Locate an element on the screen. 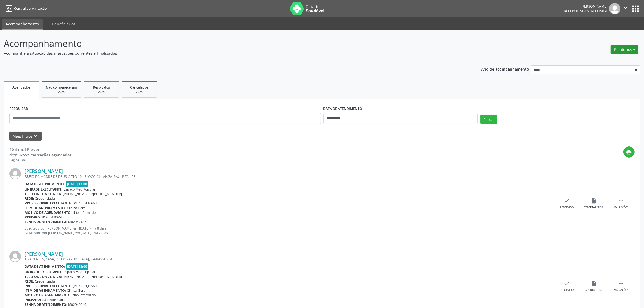  a: Acompanhamento is located at coordinates (22, 25).